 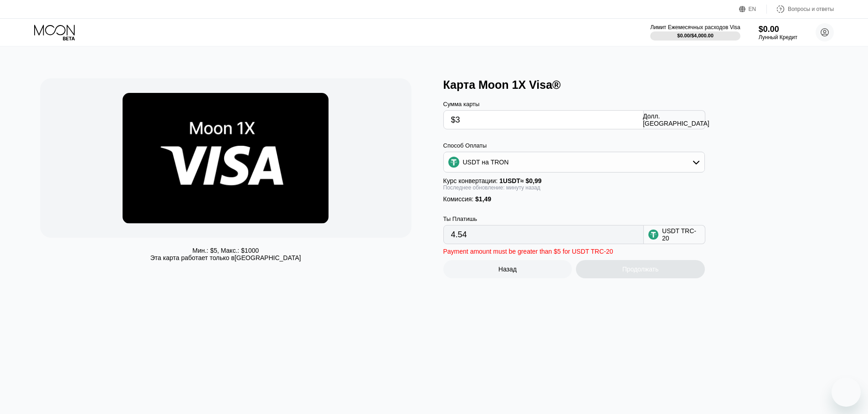 What do you see at coordinates (528, 251) in the screenshot?
I see `div: Payment amount must be greater than $5 for USDT TRC-20` at bounding box center [528, 251].